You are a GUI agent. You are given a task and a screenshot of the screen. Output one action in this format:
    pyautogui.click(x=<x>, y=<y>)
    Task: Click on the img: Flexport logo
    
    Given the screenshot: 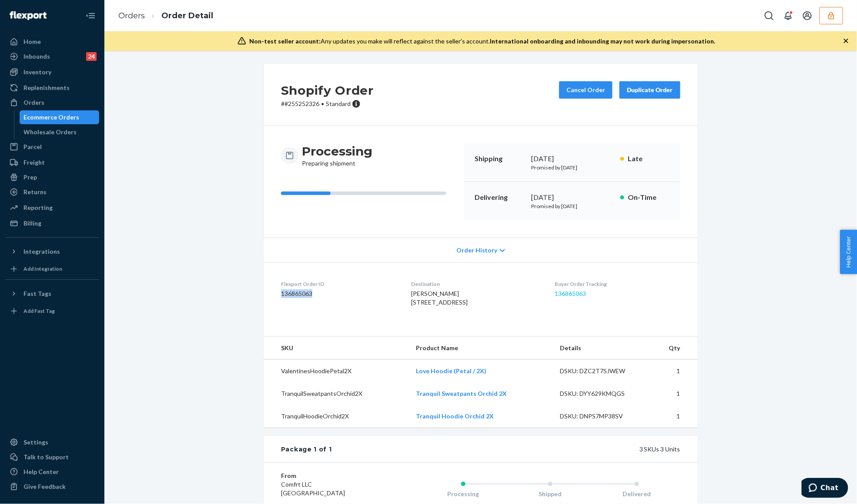 What is the action you would take?
    pyautogui.click(x=28, y=16)
    